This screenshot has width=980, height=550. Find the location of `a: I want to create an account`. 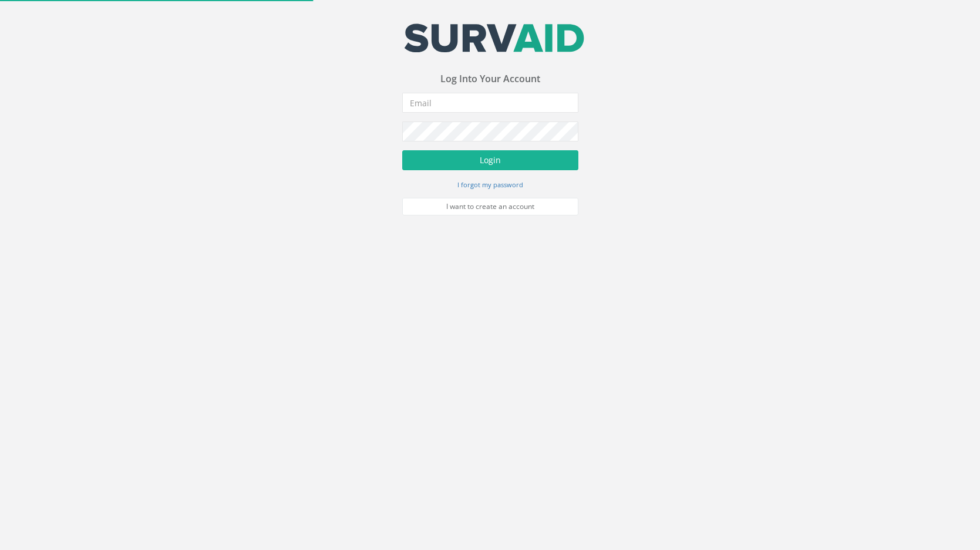

a: I want to create an account is located at coordinates (490, 206).